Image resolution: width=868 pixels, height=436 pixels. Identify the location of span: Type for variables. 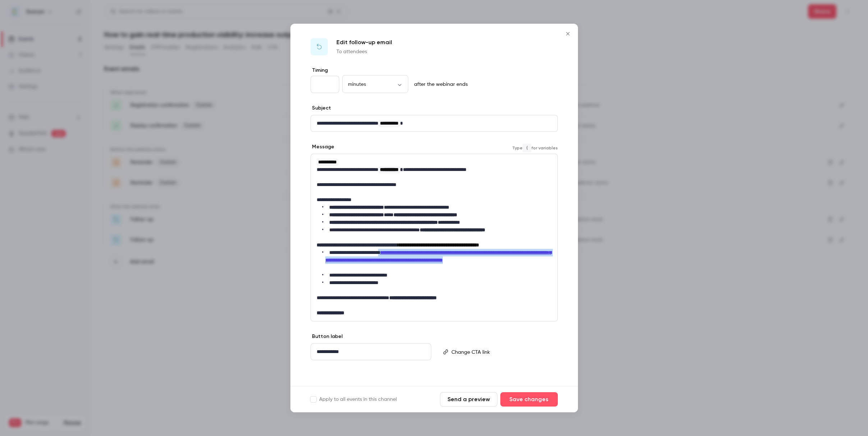
(535, 148).